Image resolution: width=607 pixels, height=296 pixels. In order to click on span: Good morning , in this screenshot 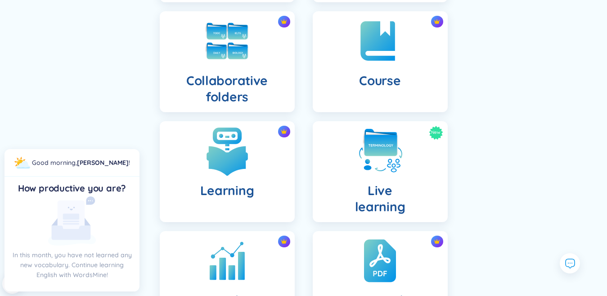, I will do `click(54, 163)`.